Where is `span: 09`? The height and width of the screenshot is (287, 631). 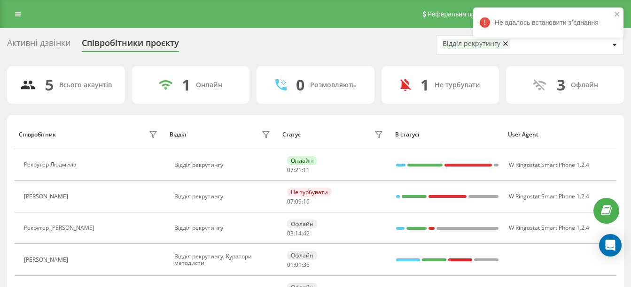
span: 09 is located at coordinates (298, 201).